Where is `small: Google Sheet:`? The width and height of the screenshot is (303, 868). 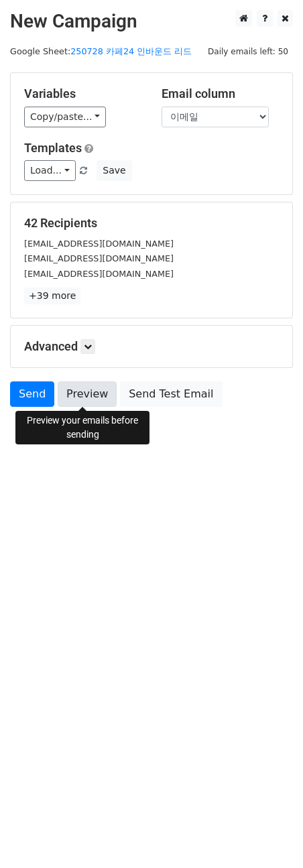 small: Google Sheet: is located at coordinates (101, 51).